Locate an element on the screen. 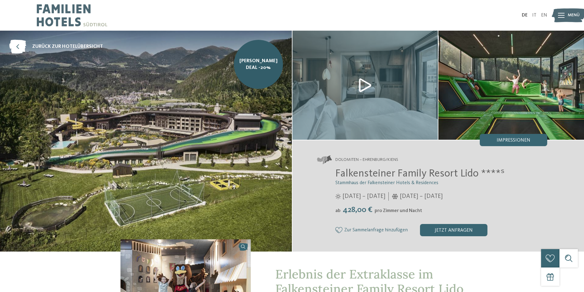 The width and height of the screenshot is (584, 292). span: zurück zur Hotelübersicht is located at coordinates (67, 47).